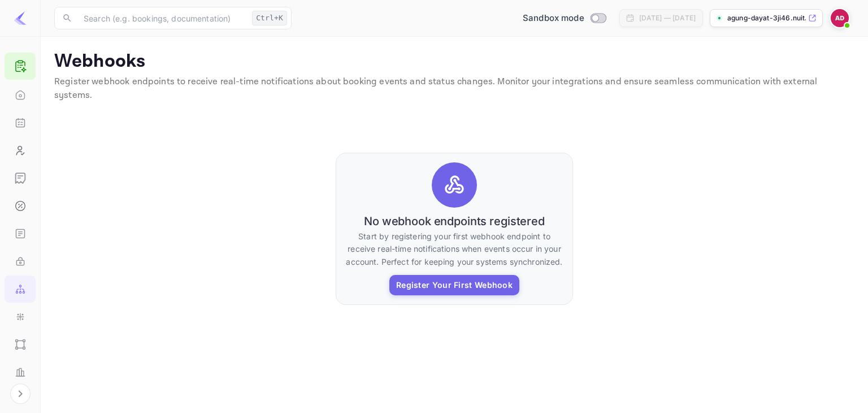 Image resolution: width=868 pixels, height=413 pixels. I want to click on a: Commission, so click(20, 205).